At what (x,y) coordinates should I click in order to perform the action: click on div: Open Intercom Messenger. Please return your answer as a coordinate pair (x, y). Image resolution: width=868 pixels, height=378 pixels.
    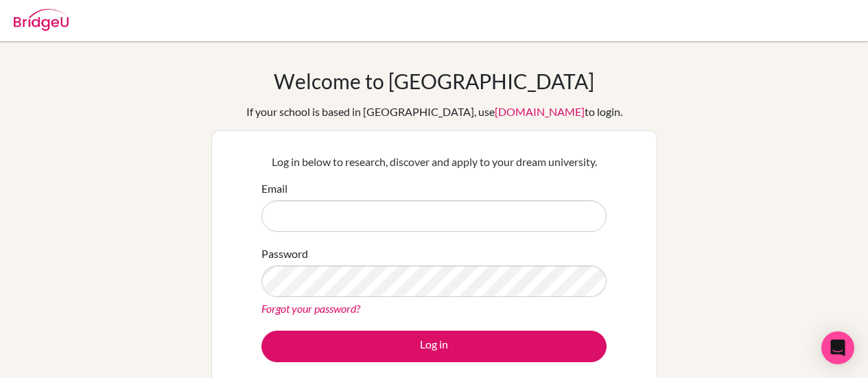
    Looking at the image, I should click on (838, 348).